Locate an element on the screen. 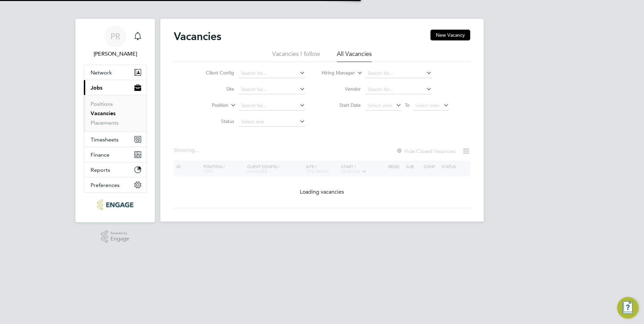  nav: Main navigation is located at coordinates (115, 120).